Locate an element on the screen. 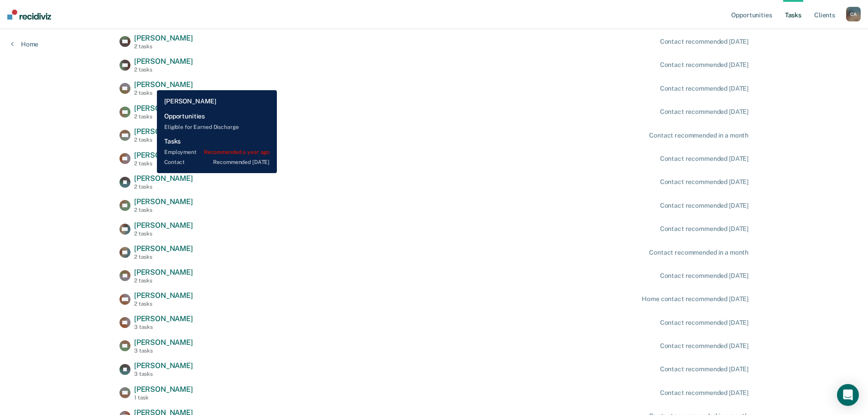 The height and width of the screenshot is (415, 868). div: 1 task is located at coordinates (163, 398).